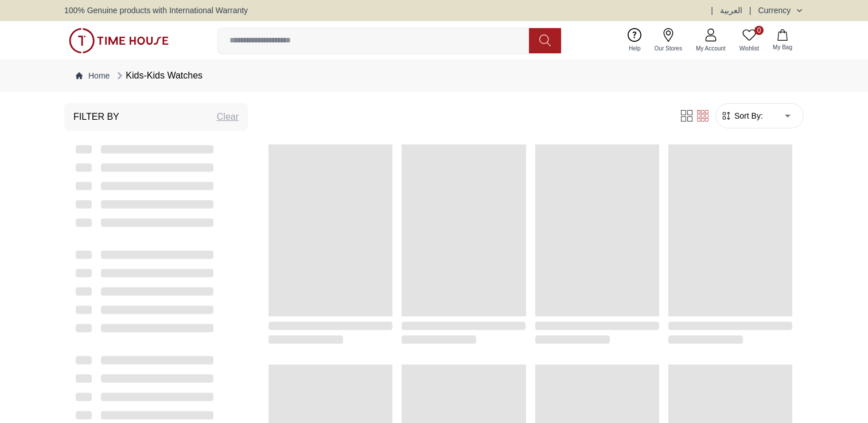  Describe the element at coordinates (668, 48) in the screenshot. I see `span: Our Stores` at that location.